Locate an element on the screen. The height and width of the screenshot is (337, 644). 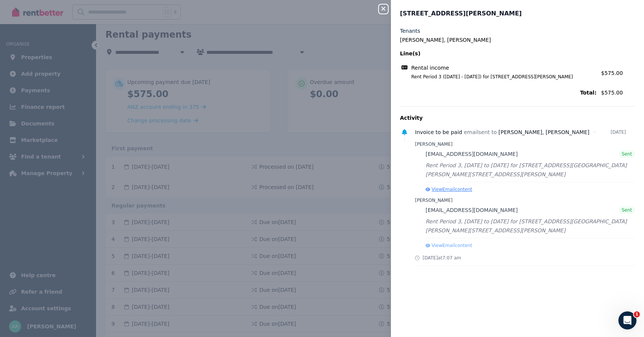
span: Invoice to be paid is located at coordinates (438, 132).